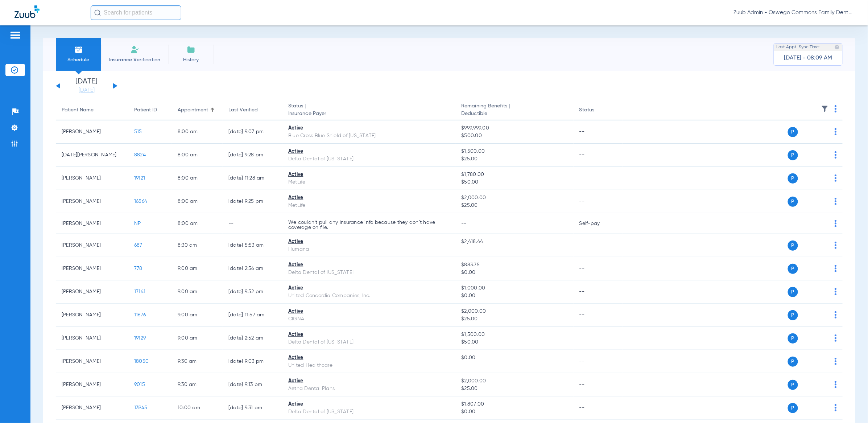 This screenshot has height=423, width=868. What do you see at coordinates (369, 225) in the screenshot?
I see `p: We couldn’t pull any insurance info because they don’t have coverage on file.` at bounding box center [369, 225].